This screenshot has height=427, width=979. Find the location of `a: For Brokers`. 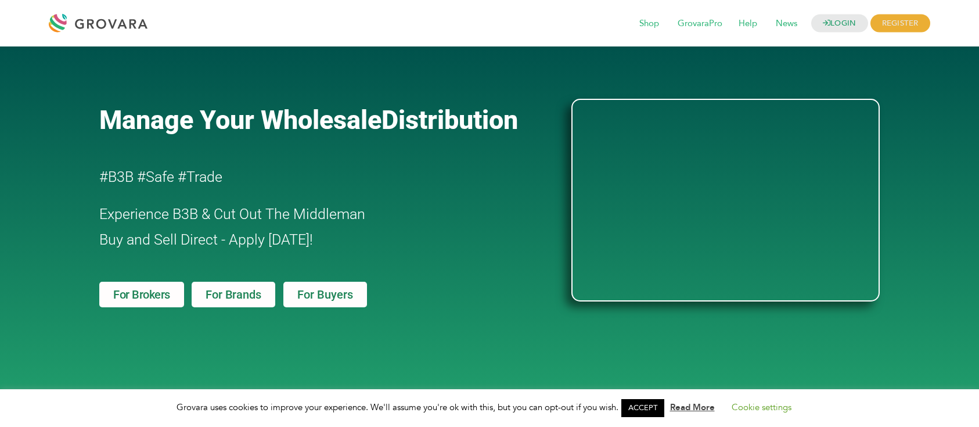

a: For Brokers is located at coordinates (142, 294).